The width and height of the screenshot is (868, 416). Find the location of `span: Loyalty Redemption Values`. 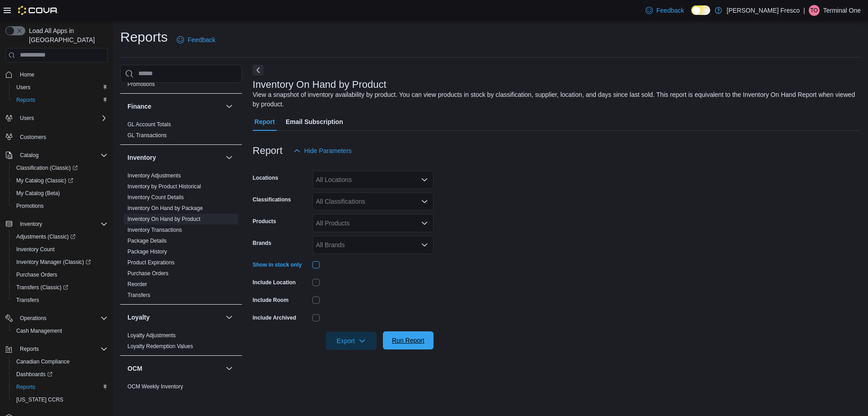

span: Loyalty Redemption Values is located at coordinates (160, 347).